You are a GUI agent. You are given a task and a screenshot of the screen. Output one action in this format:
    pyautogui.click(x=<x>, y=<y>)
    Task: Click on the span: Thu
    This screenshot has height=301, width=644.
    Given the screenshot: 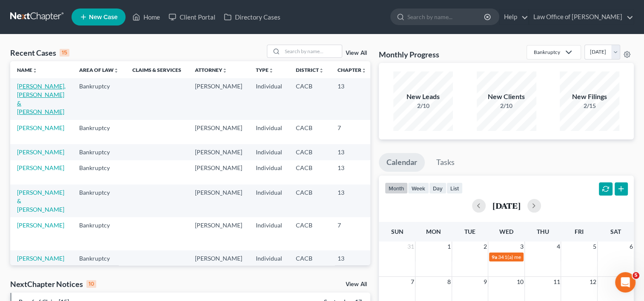 What is the action you would take?
    pyautogui.click(x=543, y=231)
    